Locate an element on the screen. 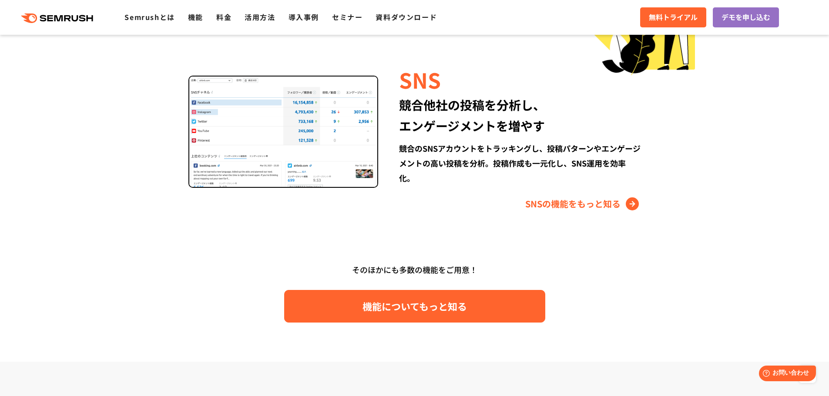  a: SNSの機能をもっと知る is located at coordinates (583, 204).